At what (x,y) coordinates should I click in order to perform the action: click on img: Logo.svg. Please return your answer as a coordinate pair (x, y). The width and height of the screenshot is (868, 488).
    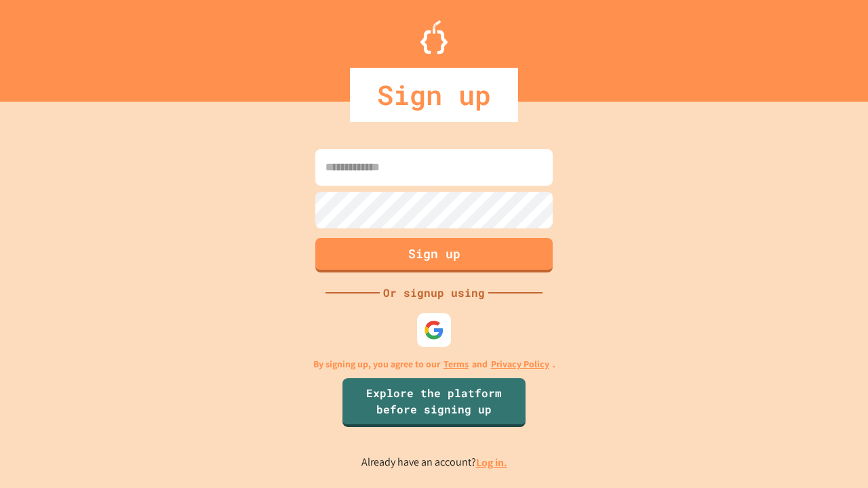
    Looking at the image, I should click on (434, 37).